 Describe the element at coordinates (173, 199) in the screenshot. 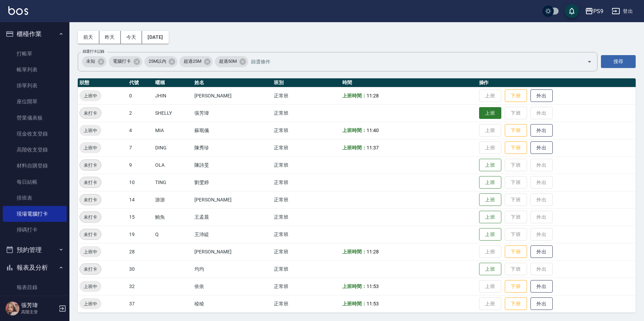

I see `td: 游游` at that location.